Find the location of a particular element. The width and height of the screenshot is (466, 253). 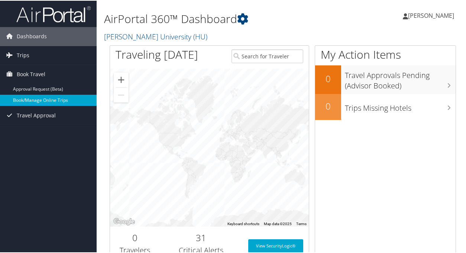

span: Trips is located at coordinates (23, 55).